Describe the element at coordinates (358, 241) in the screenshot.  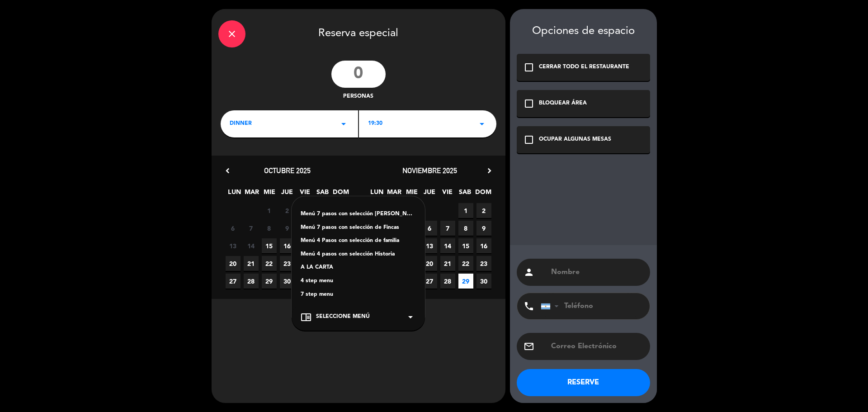
I see `div: Menú 4 Pasos con selección de familia` at that location.